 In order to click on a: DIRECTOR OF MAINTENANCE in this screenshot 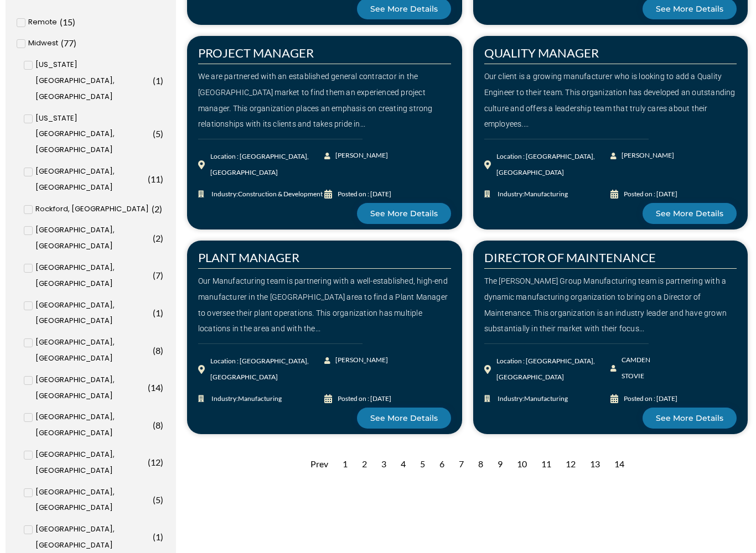, I will do `click(570, 257)`.